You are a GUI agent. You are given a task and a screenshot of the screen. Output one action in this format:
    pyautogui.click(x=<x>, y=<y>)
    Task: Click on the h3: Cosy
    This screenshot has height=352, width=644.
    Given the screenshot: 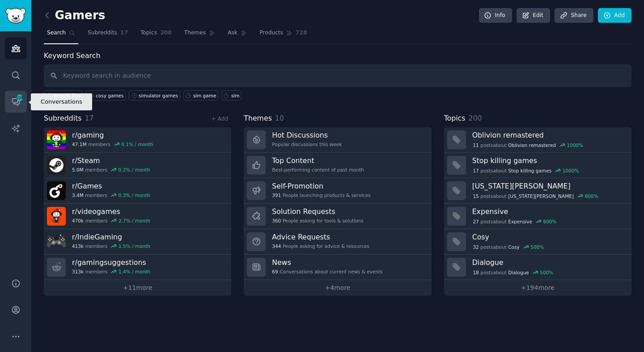 What is the action you would take?
    pyautogui.click(x=549, y=237)
    